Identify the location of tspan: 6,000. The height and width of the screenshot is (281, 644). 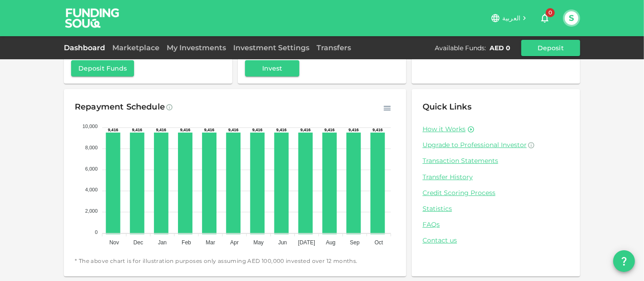
(92, 169).